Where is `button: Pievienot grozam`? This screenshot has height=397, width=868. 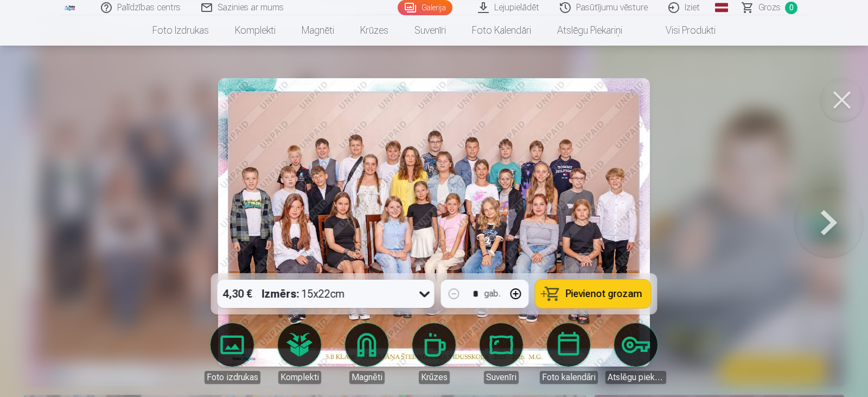
button: Pievienot grozam is located at coordinates (593, 294).